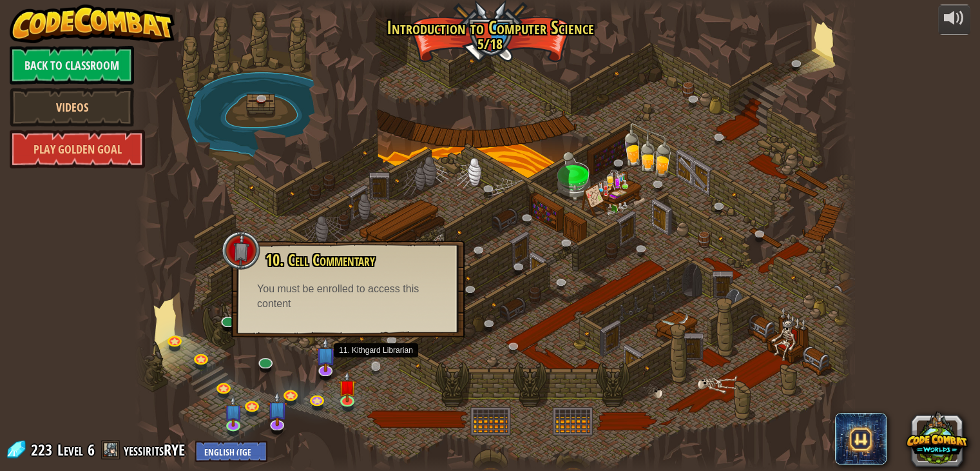 Image resolution: width=980 pixels, height=471 pixels. What do you see at coordinates (91, 450) in the screenshot?
I see `span: 6` at bounding box center [91, 450].